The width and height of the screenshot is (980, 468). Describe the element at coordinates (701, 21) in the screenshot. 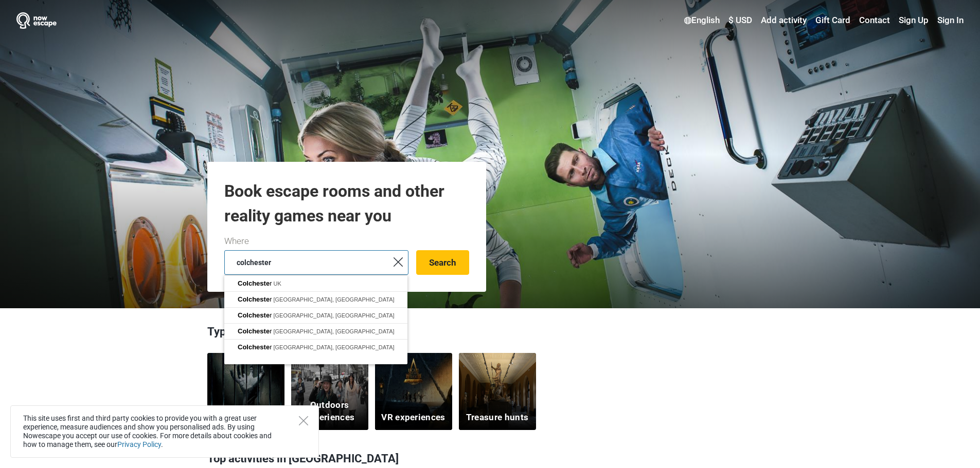

I see `a: English` at that location.